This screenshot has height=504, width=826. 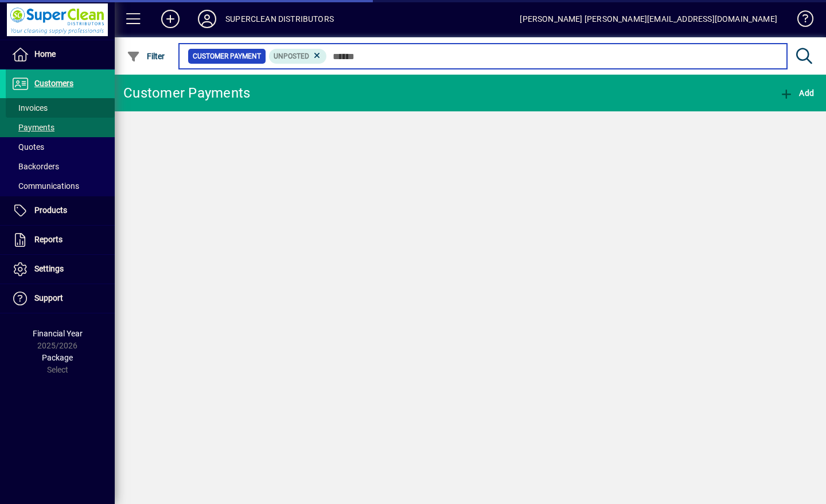 I want to click on div: SUPERCLEAN DISTRIBUTORS, so click(x=279, y=19).